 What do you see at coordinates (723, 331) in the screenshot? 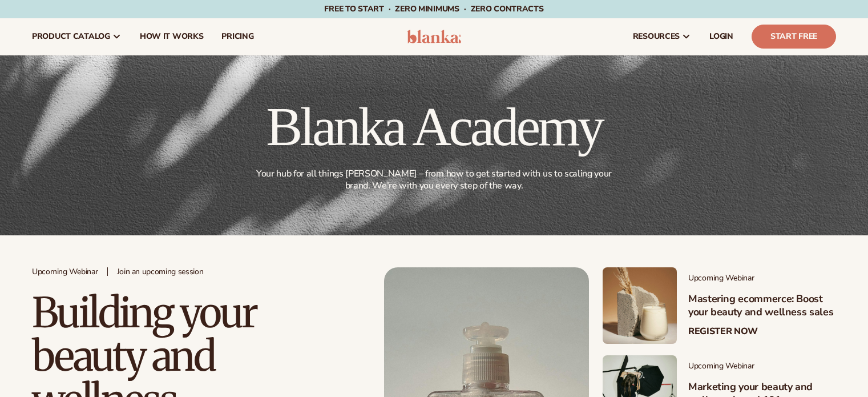
I see `a: Register Now` at bounding box center [723, 331].